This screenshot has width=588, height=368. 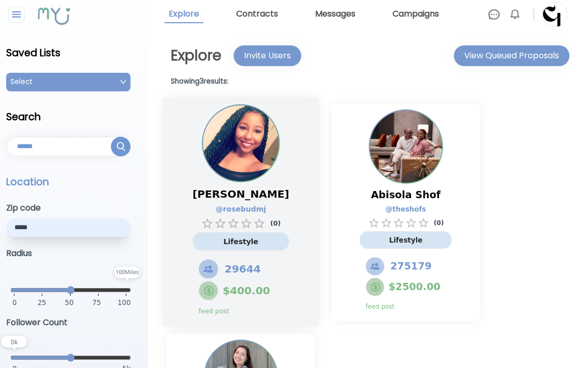 I want to click on a: Messages, so click(x=335, y=14).